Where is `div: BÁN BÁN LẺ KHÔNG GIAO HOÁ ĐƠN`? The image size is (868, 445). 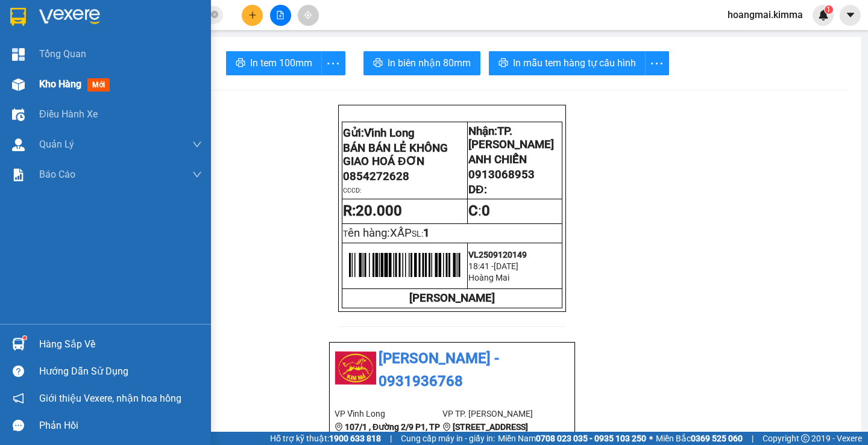 div: BÁN BÁN LẺ KHÔNG GIAO HOÁ ĐƠN is located at coordinates (52, 46).